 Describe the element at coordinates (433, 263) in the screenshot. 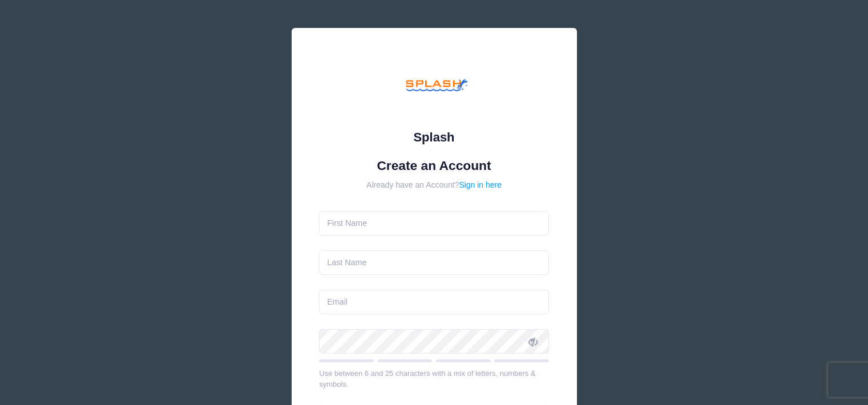

I see `input: Last Name` at that location.